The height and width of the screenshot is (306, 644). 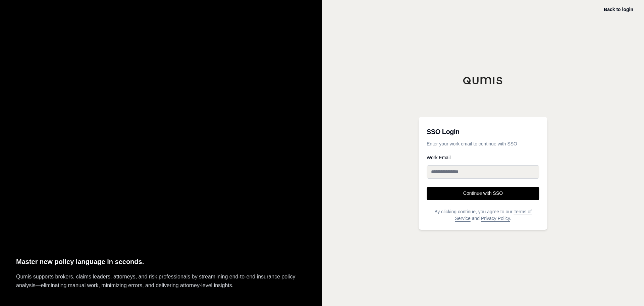 I want to click on p: Master new policy language in seconds., so click(x=161, y=261).